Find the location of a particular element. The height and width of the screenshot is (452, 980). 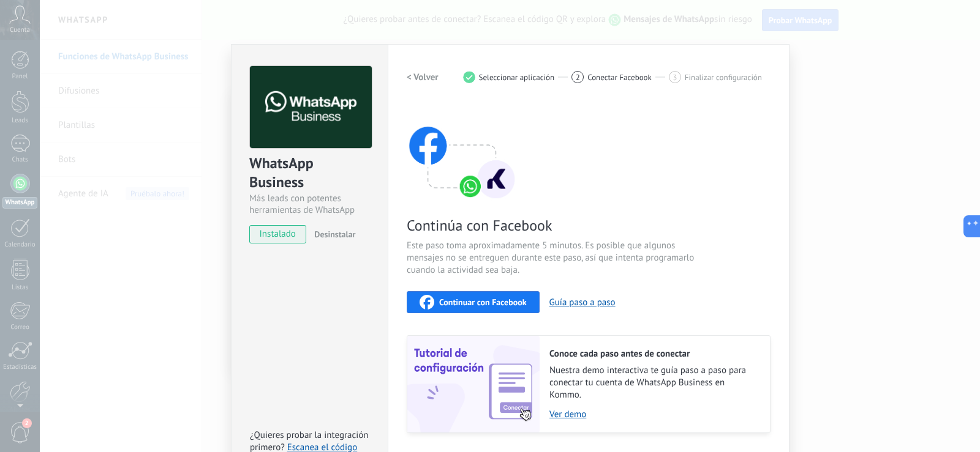

span: Conectar Facebook is located at coordinates (619, 77).